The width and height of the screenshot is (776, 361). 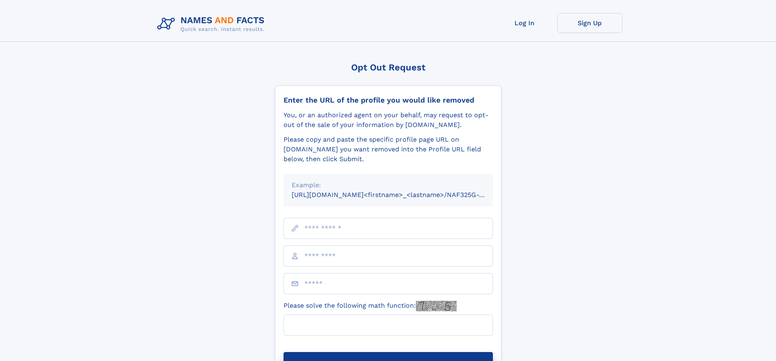 What do you see at coordinates (388, 67) in the screenshot?
I see `div: Opt Out Request` at bounding box center [388, 67].